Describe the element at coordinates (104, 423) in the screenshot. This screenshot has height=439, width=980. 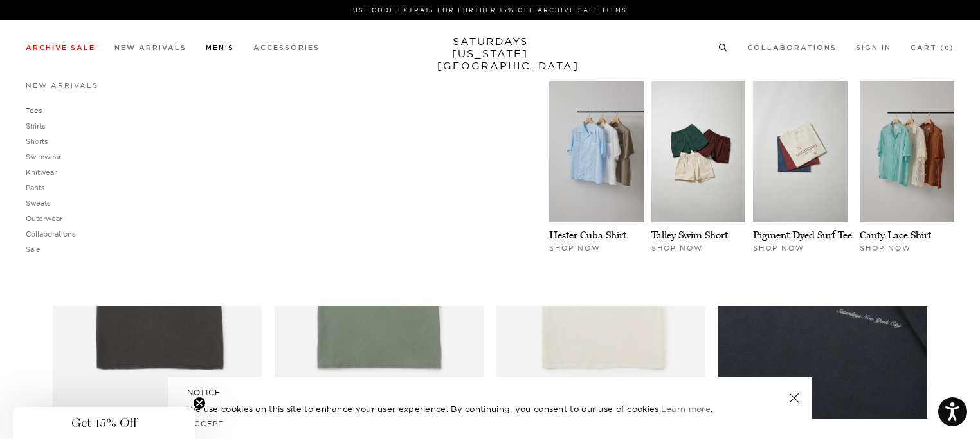
I see `div: Get 15% OffClose teaser` at that location.